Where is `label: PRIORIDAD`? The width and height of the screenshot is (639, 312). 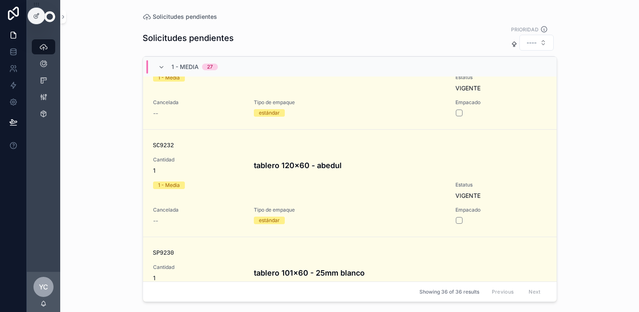
label: PRIORIDAD is located at coordinates (525, 29).